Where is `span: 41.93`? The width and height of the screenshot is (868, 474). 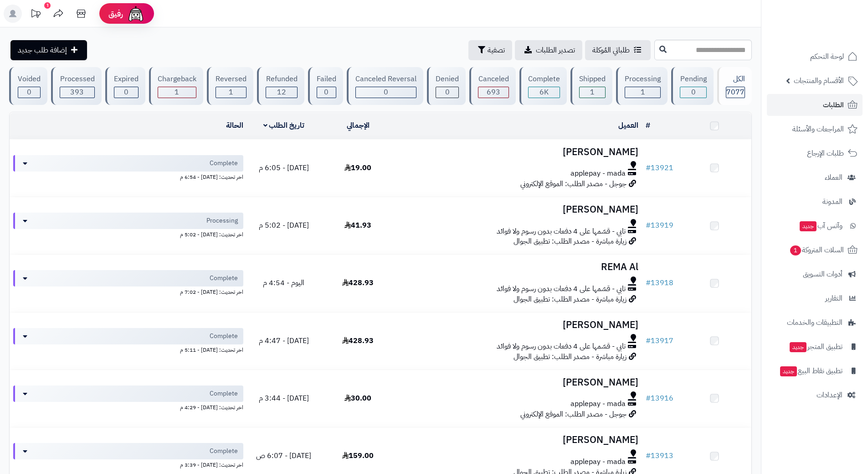
span: 41.93 is located at coordinates (357, 225).